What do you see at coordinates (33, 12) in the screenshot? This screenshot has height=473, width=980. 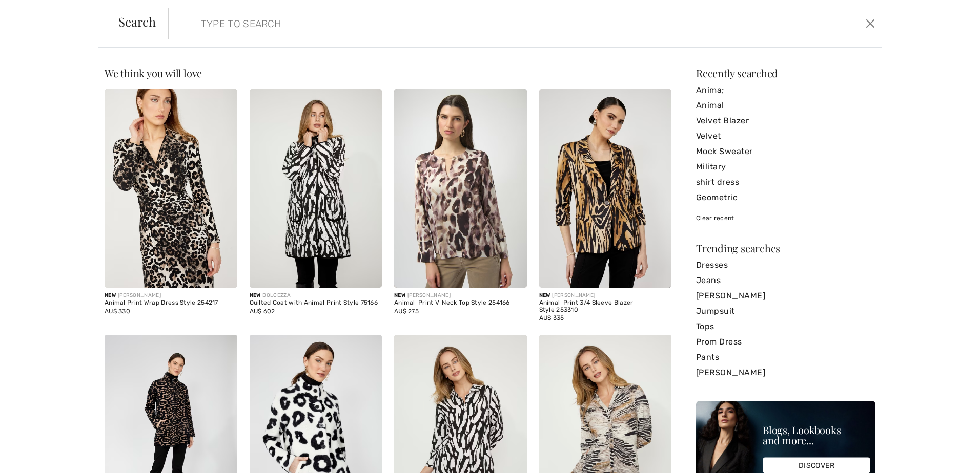 I see `span: Help` at bounding box center [33, 12].